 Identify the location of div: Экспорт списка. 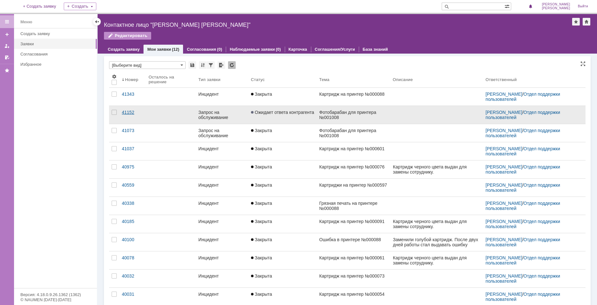
(221, 65).